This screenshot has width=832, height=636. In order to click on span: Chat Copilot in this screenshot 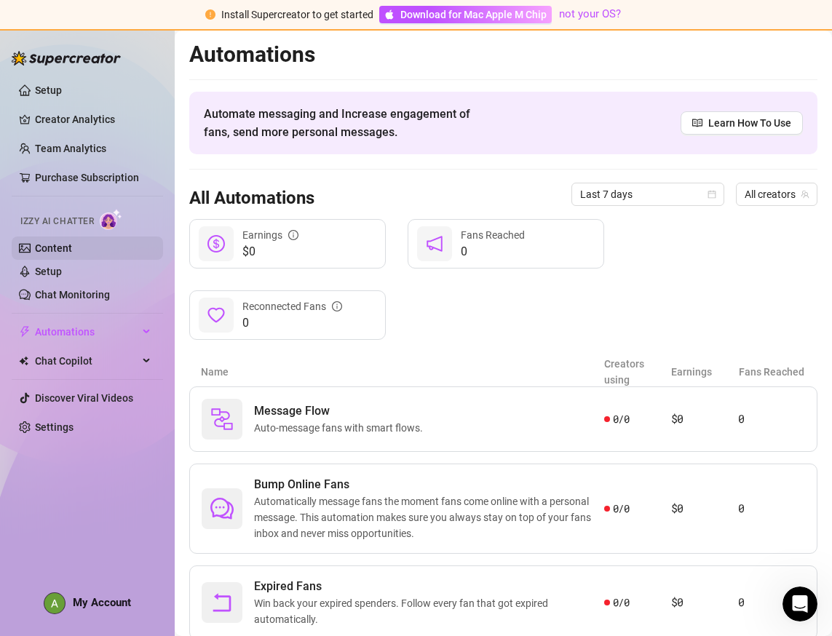, I will do `click(87, 361)`.